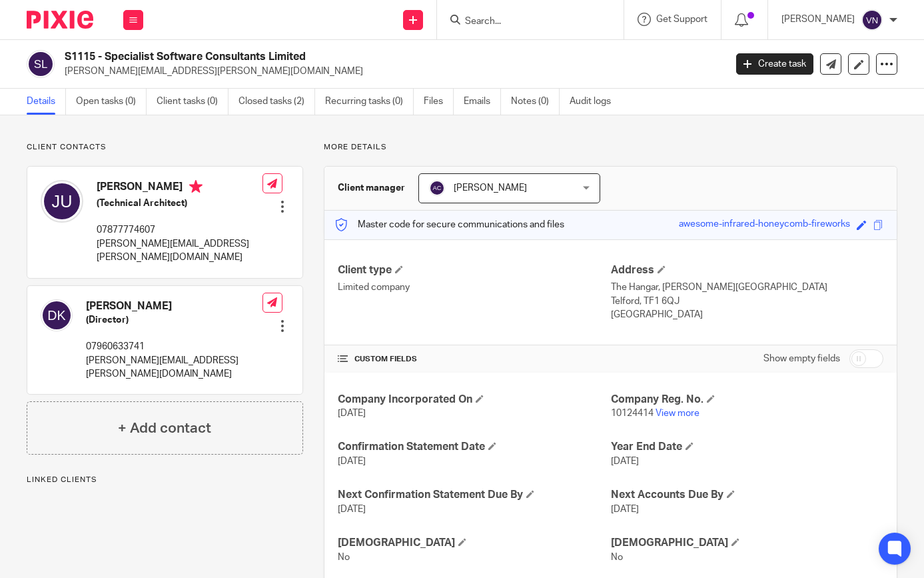 The image size is (924, 578). I want to click on h4: Year End Date, so click(747, 446).